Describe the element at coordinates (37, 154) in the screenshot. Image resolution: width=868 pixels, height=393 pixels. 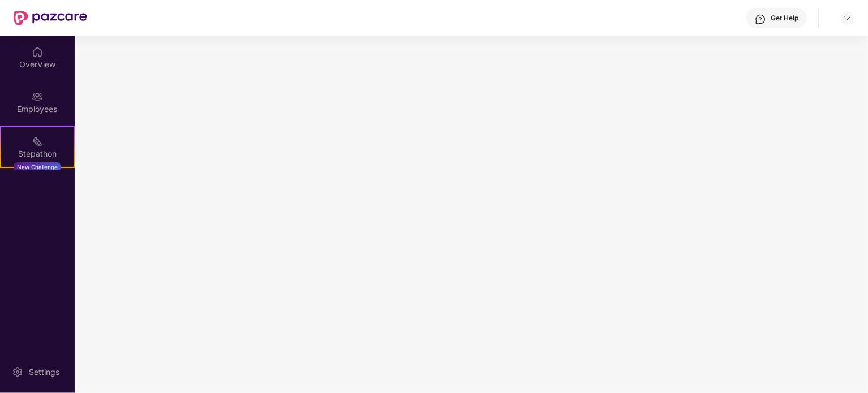
I see `div: Stepathon` at that location.